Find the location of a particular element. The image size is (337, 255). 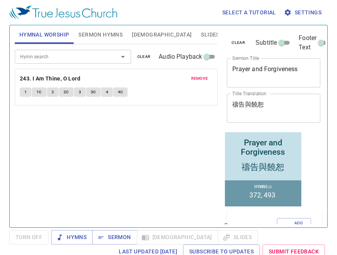

span: Footer Text is located at coordinates (308, 43).